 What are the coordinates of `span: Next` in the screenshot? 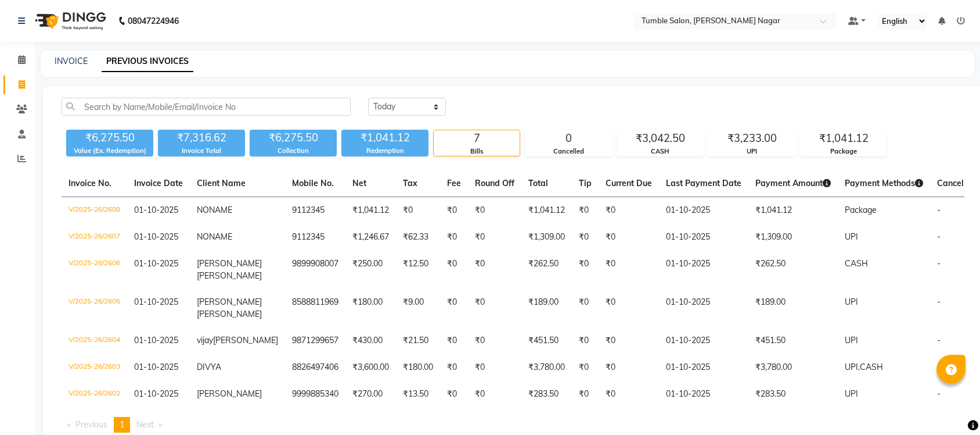 It's located at (145, 424).